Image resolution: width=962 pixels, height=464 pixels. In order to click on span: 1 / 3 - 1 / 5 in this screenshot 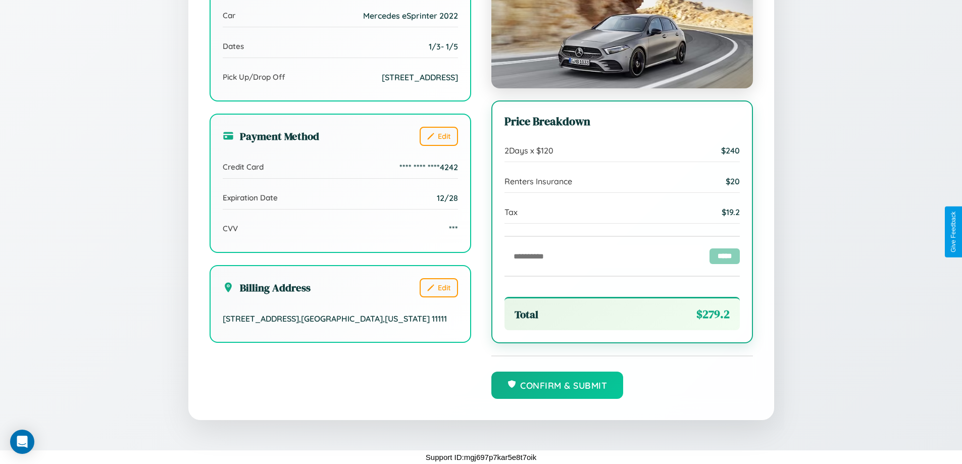, I will do `click(443, 46)`.